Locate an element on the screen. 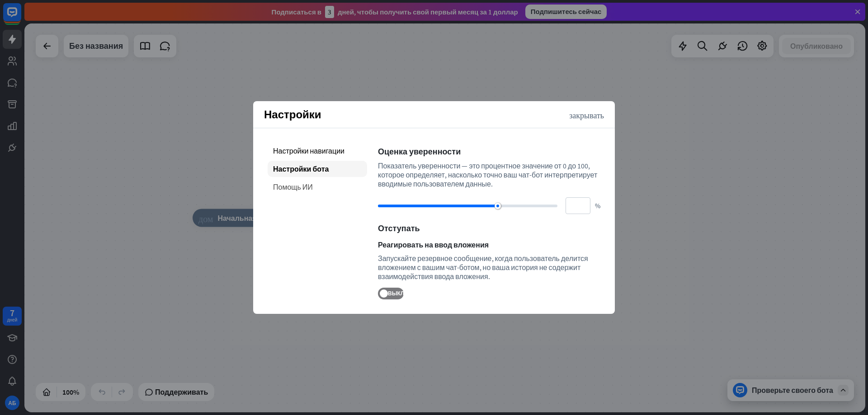  font: 100% is located at coordinates (71, 392).